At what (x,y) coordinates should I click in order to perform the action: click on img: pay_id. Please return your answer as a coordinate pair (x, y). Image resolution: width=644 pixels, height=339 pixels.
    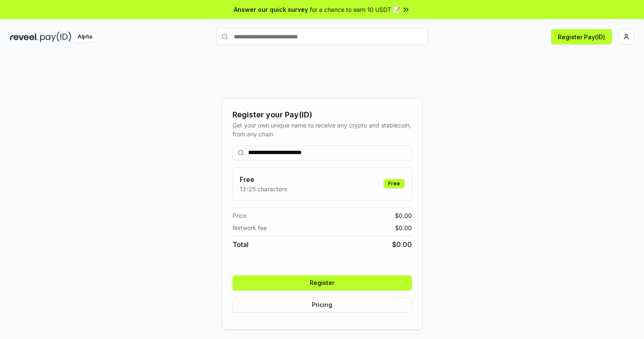
    Looking at the image, I should click on (56, 37).